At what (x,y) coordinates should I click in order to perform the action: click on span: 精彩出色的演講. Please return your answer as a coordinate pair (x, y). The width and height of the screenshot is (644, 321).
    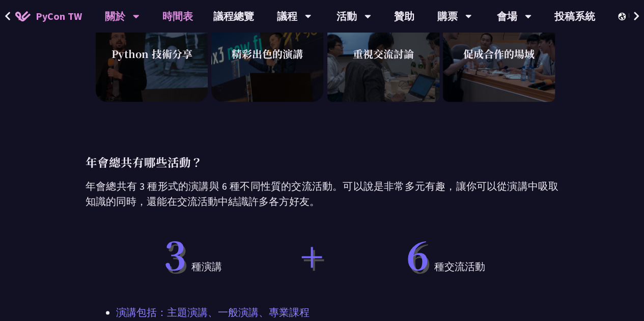
    Looking at the image, I should click on (267, 54).